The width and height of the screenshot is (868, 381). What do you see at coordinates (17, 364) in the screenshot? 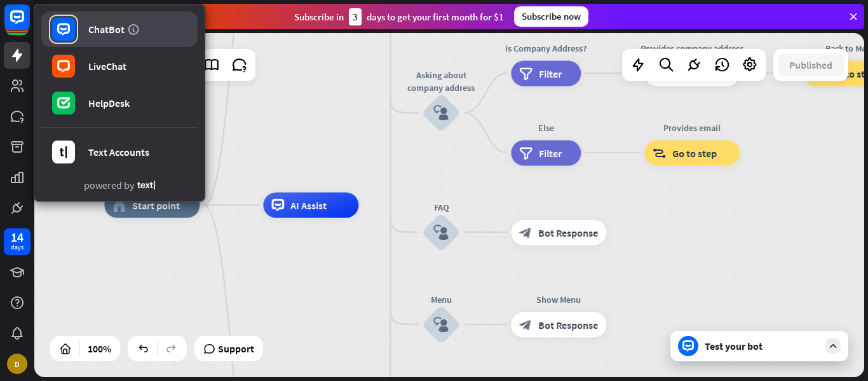
I see `div: D` at bounding box center [17, 364].